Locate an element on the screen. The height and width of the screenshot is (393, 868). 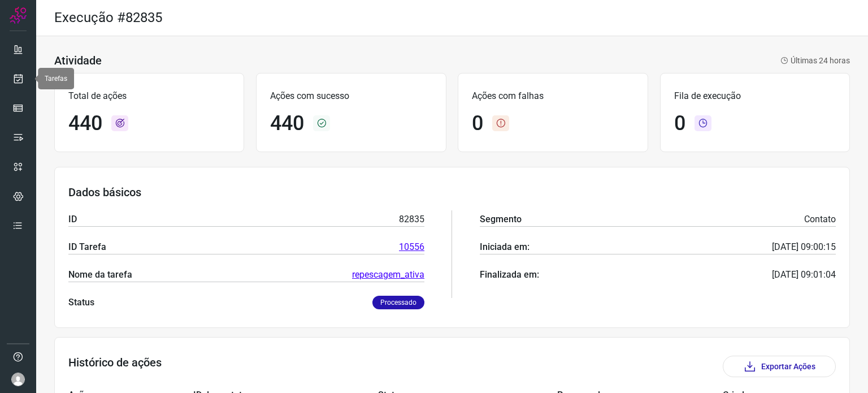
h3: Dados básicos is located at coordinates (452, 192).